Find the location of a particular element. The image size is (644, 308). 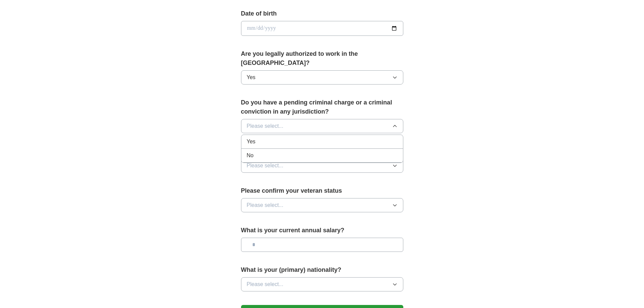

label: What is your (primary) nationality? is located at coordinates (322, 270).